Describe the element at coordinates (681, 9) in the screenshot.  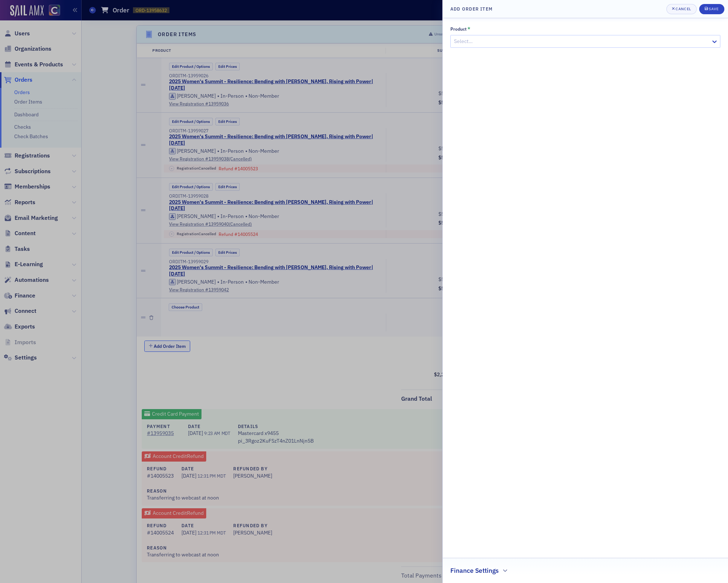
I see `button: Cancel` at that location.